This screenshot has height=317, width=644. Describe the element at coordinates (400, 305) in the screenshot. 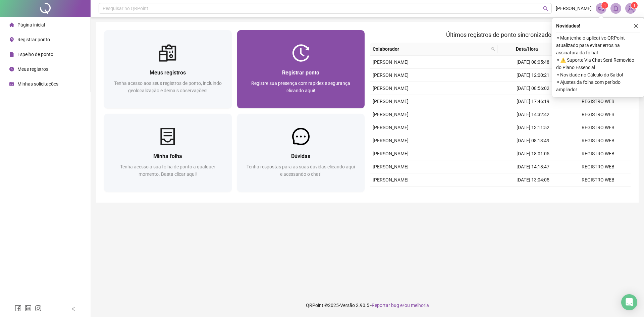

I see `span: Reportar bug e/ou melhoria` at that location.